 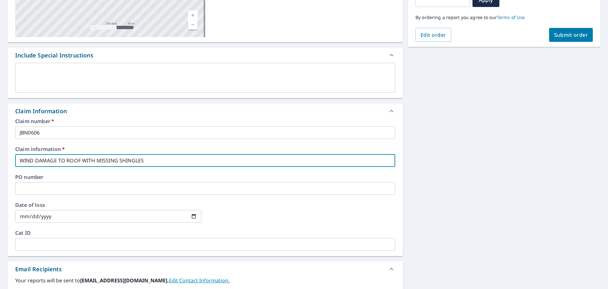 I want to click on button: Submit order, so click(x=571, y=35).